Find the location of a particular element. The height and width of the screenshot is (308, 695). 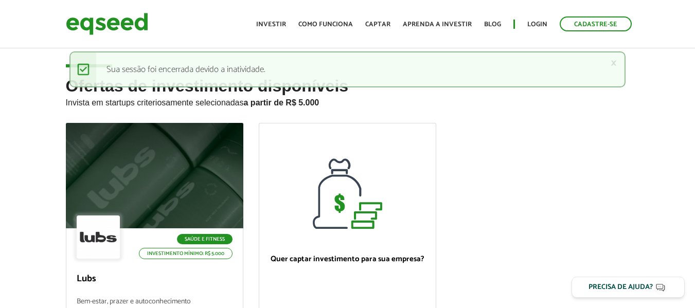

strong: a partir de R$ 5.000 is located at coordinates (281, 102).